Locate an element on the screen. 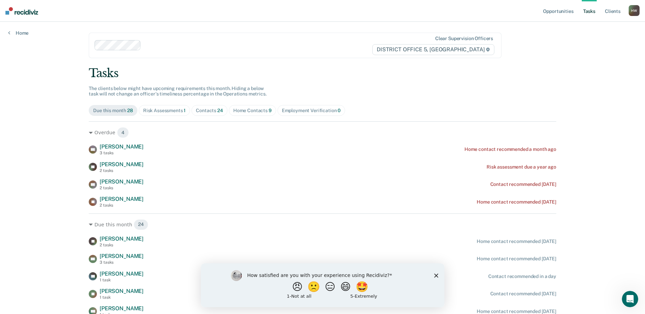 The height and width of the screenshot is (314, 645). div: Tasks is located at coordinates (322, 73).